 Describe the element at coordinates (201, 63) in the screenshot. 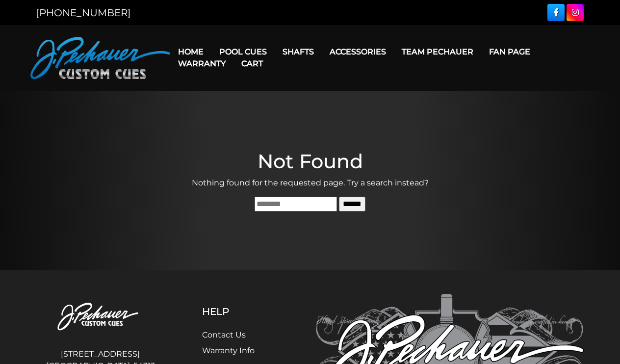

I see `a: Warranty` at that location.